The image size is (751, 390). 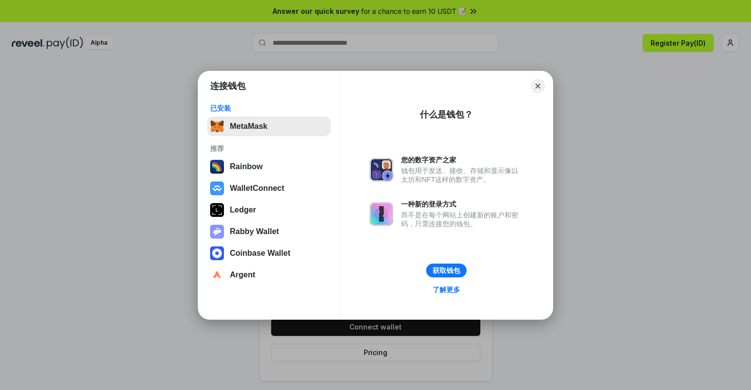 I want to click on div: 什么是钱包？, so click(x=446, y=115).